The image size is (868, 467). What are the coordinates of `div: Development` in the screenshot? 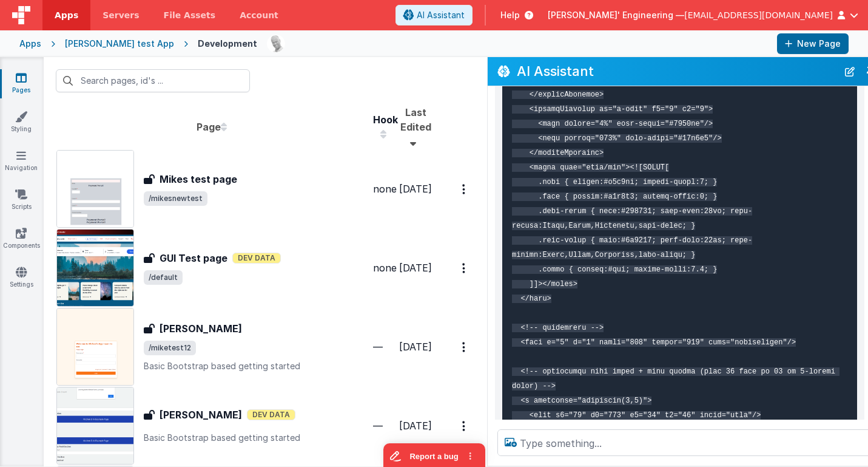 It's located at (228, 43).